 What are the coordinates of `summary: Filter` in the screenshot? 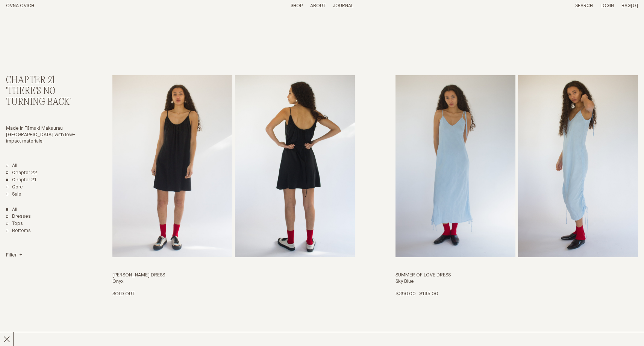 It's located at (14, 255).